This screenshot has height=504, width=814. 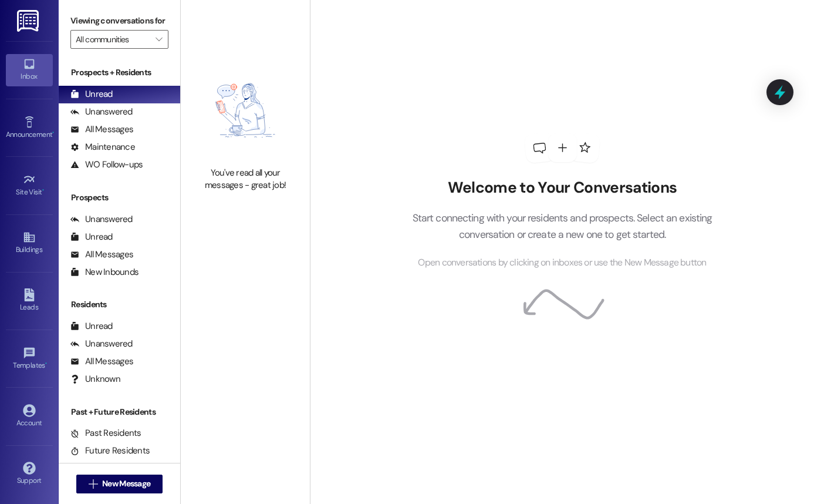 What do you see at coordinates (29, 301) in the screenshot?
I see `a: Leads` at bounding box center [29, 301].